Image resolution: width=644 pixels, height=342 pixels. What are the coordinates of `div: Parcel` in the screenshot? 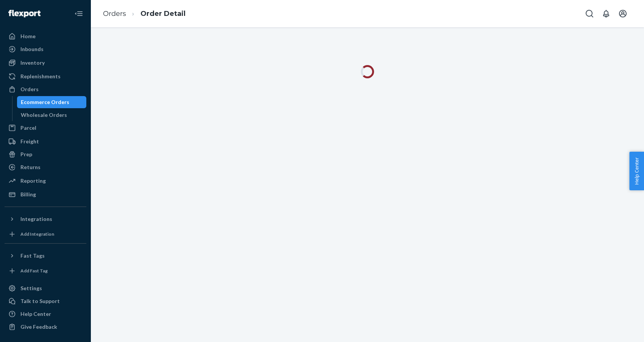 It's located at (28, 128).